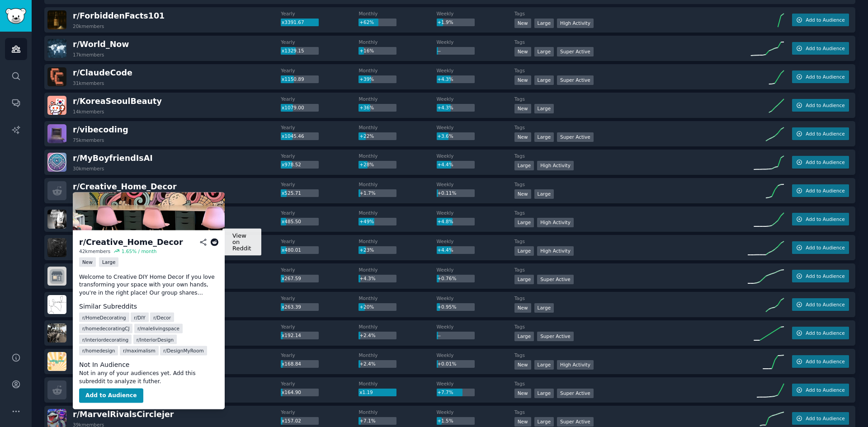 This screenshot has height=427, width=868. What do you see at coordinates (140, 350) in the screenshot?
I see `span: r/ maximalism` at bounding box center [140, 350].